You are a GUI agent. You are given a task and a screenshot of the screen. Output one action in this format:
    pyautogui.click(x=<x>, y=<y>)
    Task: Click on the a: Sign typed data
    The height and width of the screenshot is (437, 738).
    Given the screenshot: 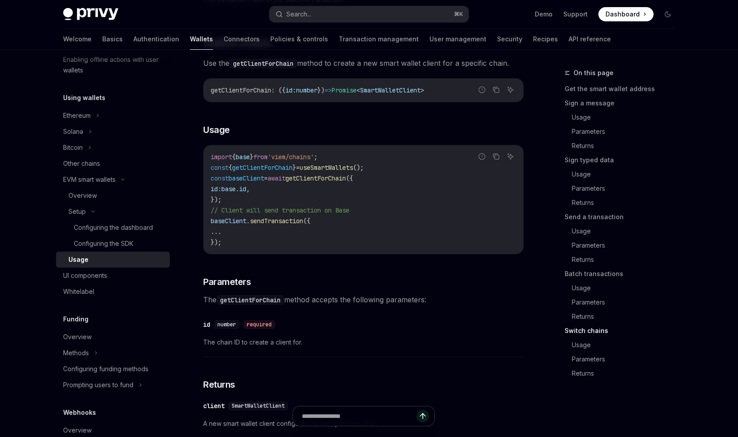 What is the action you would take?
    pyautogui.click(x=623, y=160)
    